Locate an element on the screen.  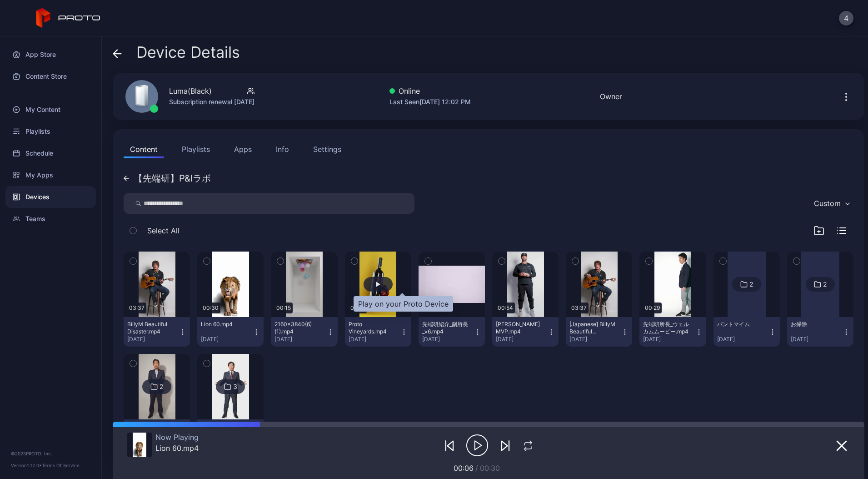
a: App Store is located at coordinates (50, 54).